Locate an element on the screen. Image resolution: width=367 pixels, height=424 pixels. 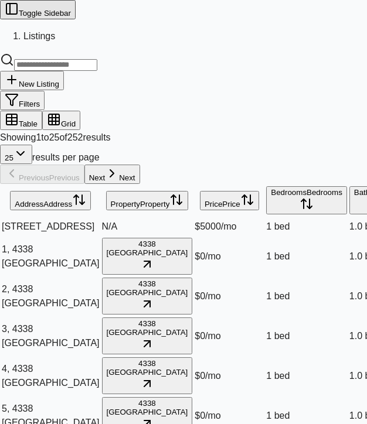
button: Grid is located at coordinates (61, 120).